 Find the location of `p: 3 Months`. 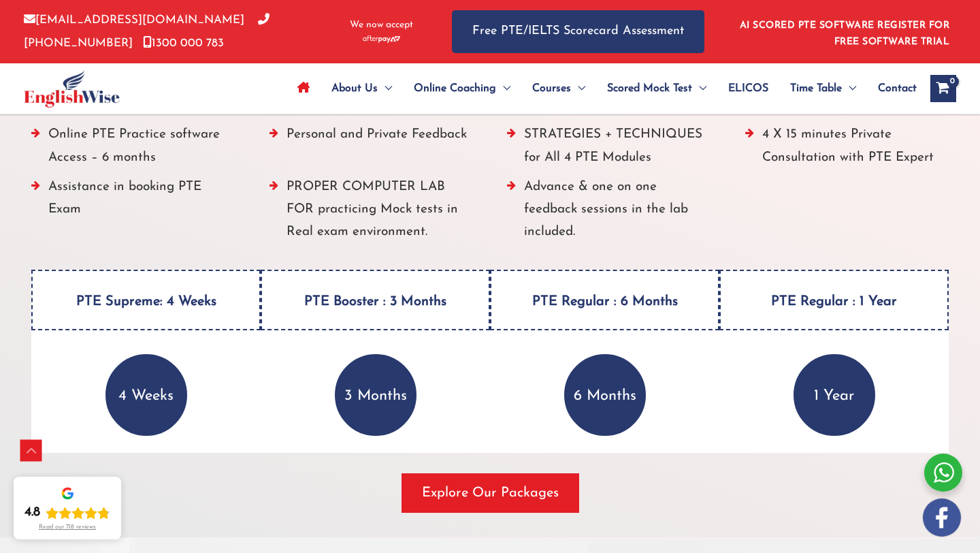

p: 3 Months is located at coordinates (375, 395).